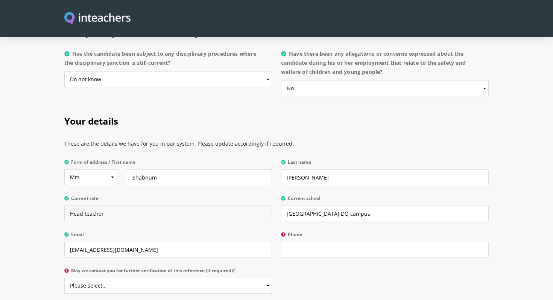 The image size is (553, 300). I want to click on label: Current role, so click(168, 201).